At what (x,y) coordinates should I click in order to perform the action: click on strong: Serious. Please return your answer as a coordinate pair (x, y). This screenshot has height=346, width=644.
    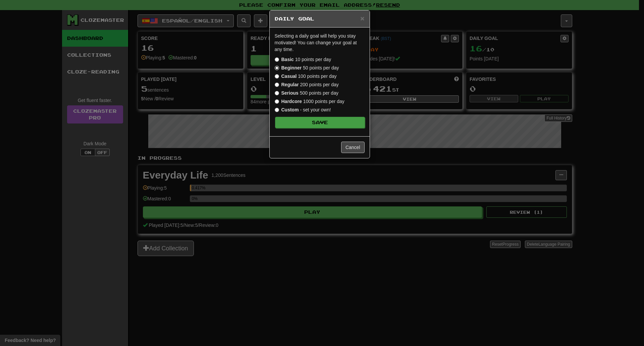
    Looking at the image, I should click on (290, 93).